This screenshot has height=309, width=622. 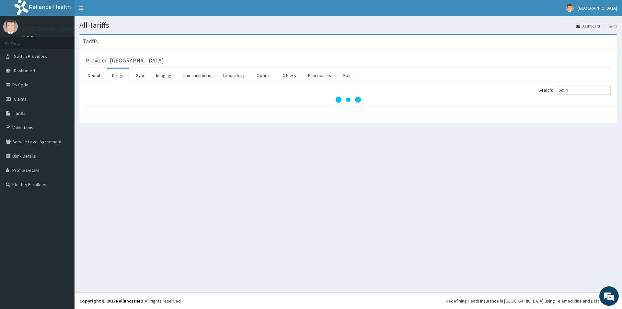 What do you see at coordinates (582, 90) in the screenshot?
I see `input: Search:` at bounding box center [582, 90].